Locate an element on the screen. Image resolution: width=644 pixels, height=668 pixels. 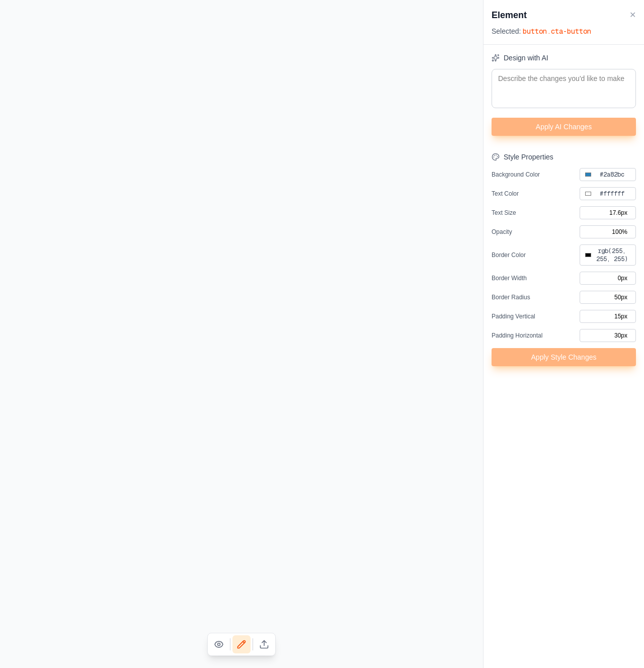
button: Apply AI Changes is located at coordinates (564, 127).